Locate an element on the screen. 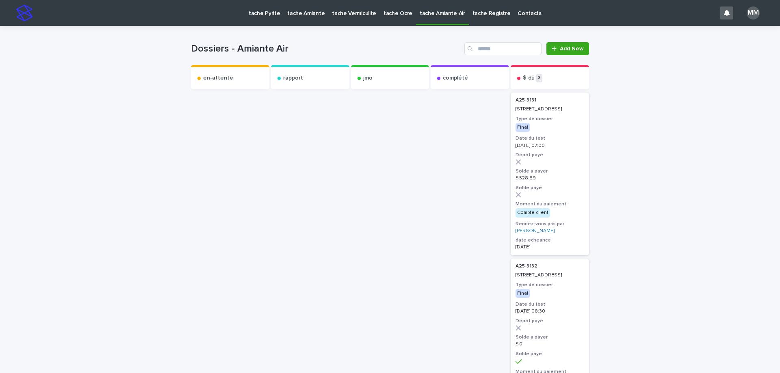 The image size is (780, 373). p: A25-3132 is located at coordinates (526, 266).